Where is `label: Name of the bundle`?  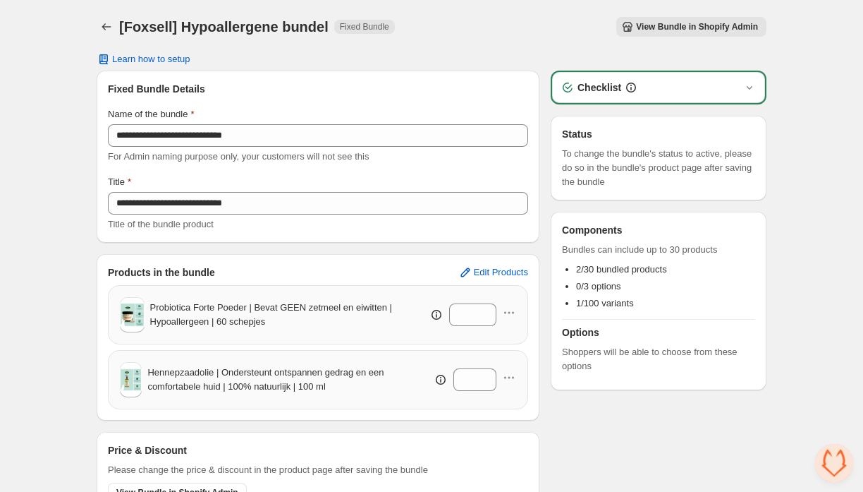
label: Name of the bundle is located at coordinates (151, 114).